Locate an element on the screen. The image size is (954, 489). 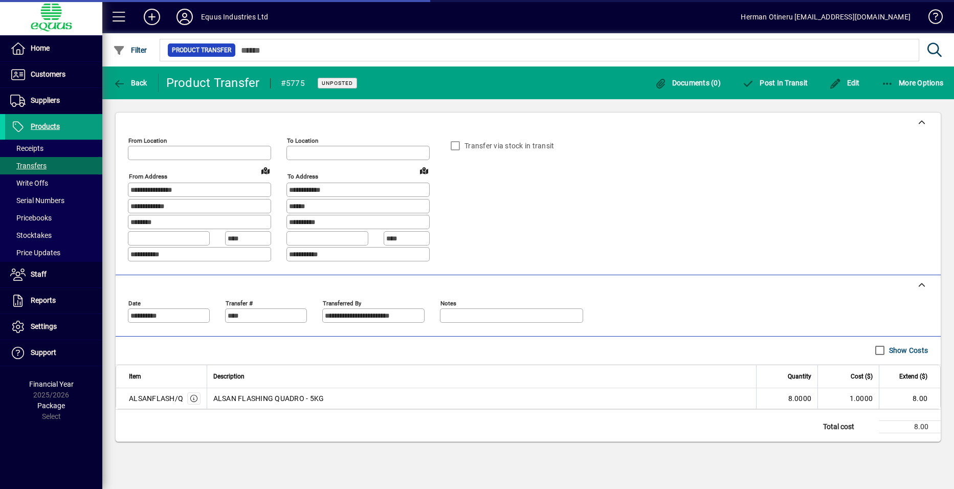
div: Equus Industries Ltd is located at coordinates (235, 17).